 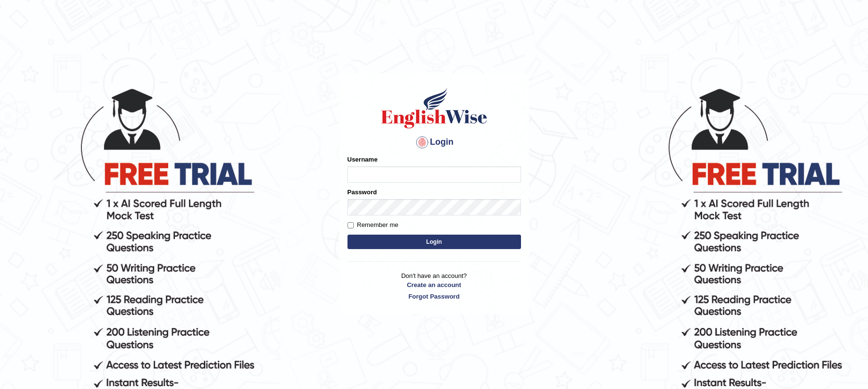 What do you see at coordinates (362, 192) in the screenshot?
I see `label: Password` at bounding box center [362, 192].